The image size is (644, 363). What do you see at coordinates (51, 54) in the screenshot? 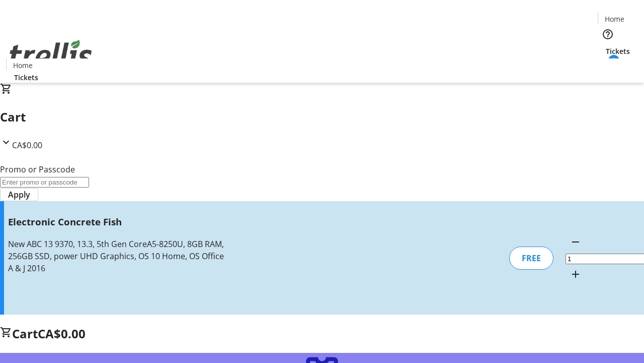
I see `img: Orient E2E Organization IbkTnu1oJc's Logo` at bounding box center [51, 54].